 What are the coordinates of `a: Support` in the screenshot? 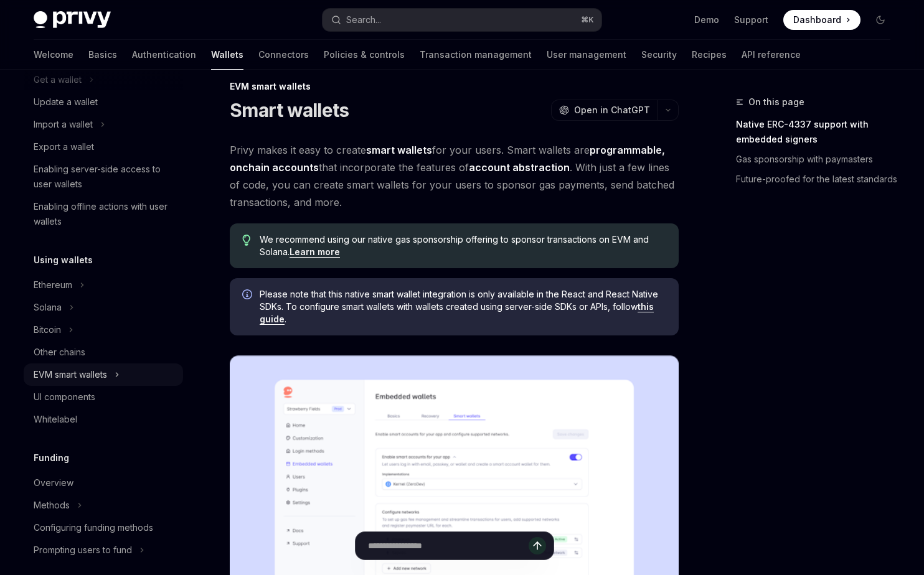 It's located at (751, 20).